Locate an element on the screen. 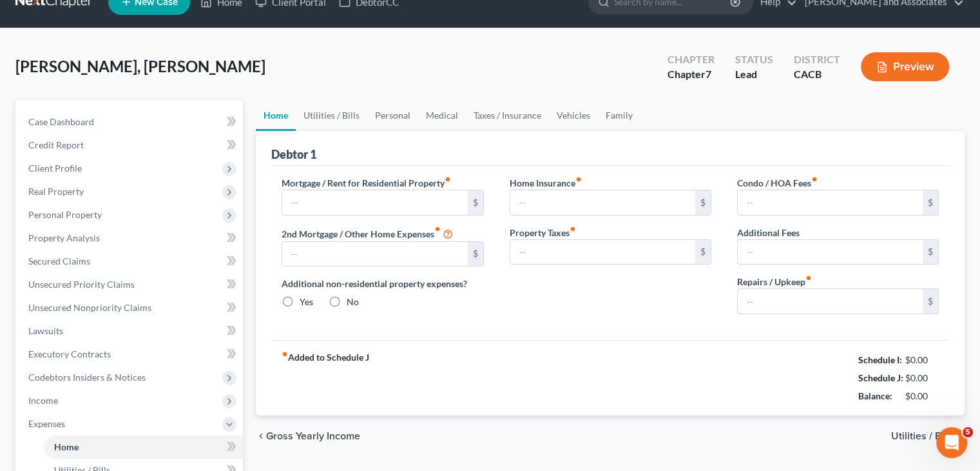 The image size is (980, 471). a: Unsecured Nonpriority Claims is located at coordinates (130, 308).